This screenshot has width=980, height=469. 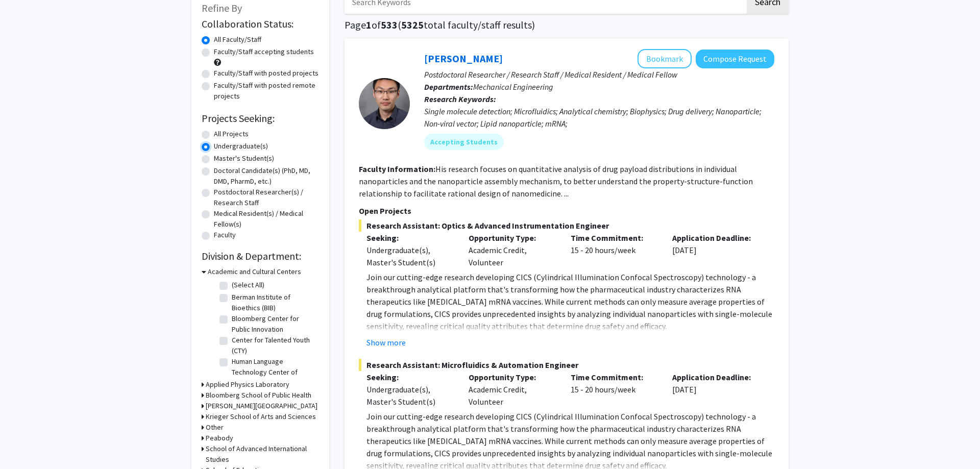 I want to click on label: All Faculty/Staff, so click(x=237, y=40).